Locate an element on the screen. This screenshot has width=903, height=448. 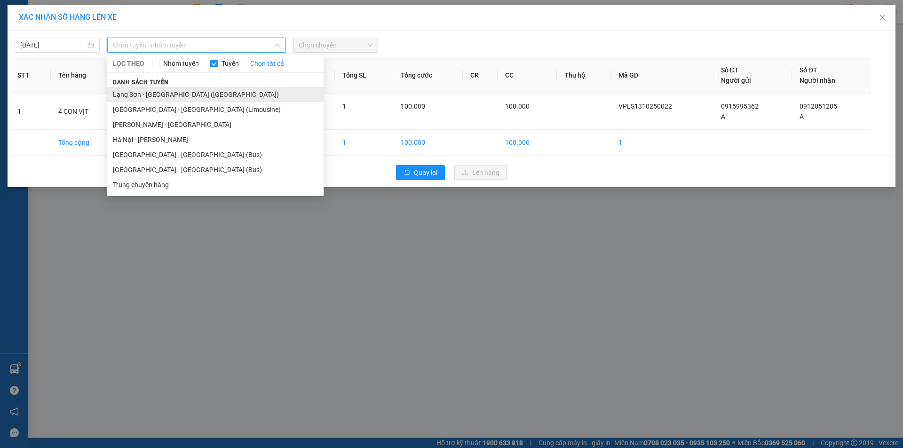
span: VPLS1310250022 is located at coordinates (645, 106).